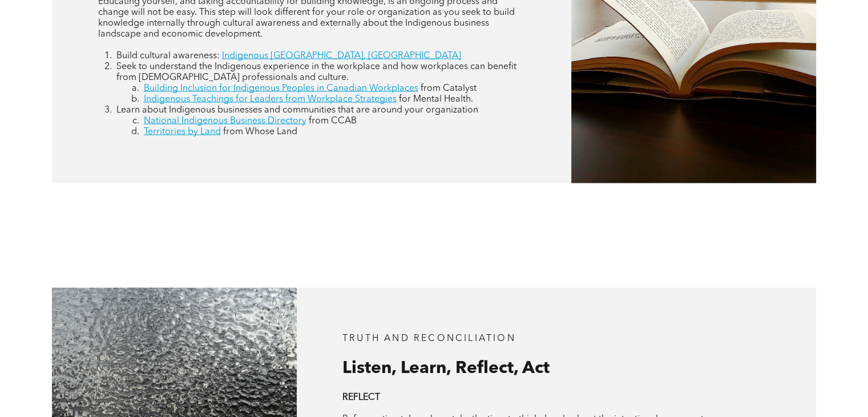 This screenshot has width=868, height=417. I want to click on a: Building Inclusion for Indigenous Peoples in Canadian Workplaces, so click(281, 88).